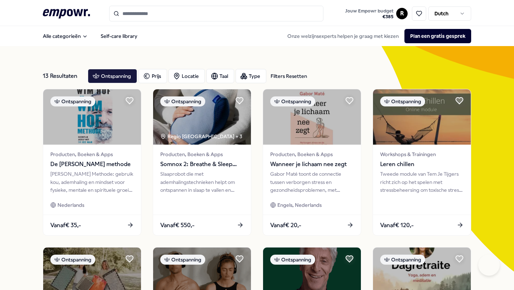  I want to click on button: R, so click(402, 14).